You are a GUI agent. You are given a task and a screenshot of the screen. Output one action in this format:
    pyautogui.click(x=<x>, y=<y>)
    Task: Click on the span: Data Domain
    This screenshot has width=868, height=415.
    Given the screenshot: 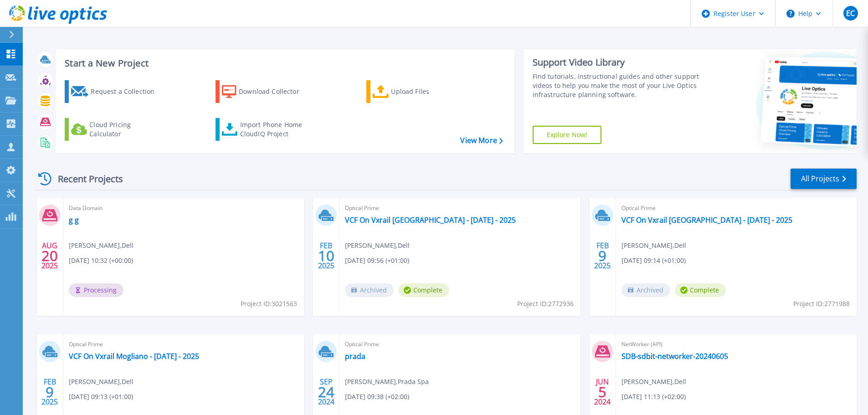 What is the action you would take?
    pyautogui.click(x=183, y=208)
    